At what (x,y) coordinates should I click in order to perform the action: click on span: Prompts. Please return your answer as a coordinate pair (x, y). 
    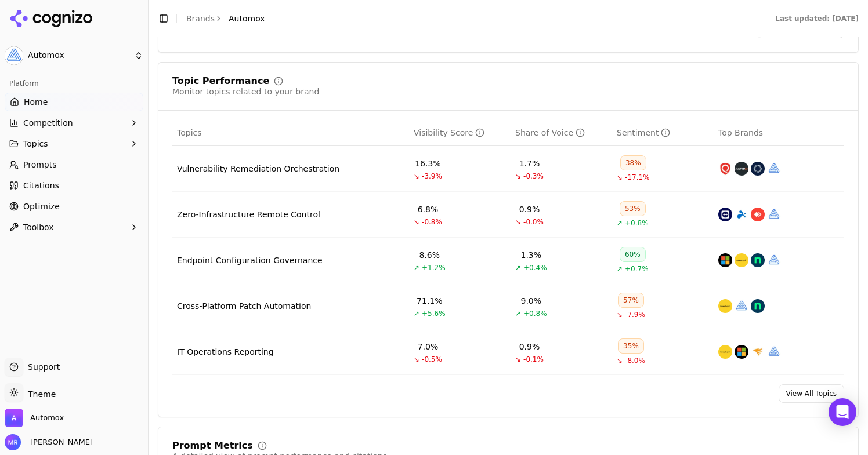
    Looking at the image, I should click on (40, 165).